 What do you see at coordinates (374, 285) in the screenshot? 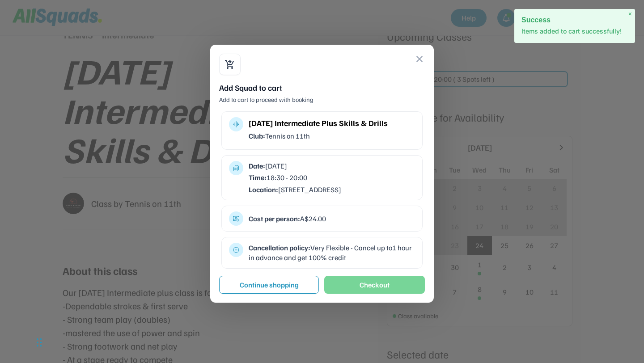
I see `button: Checkout` at bounding box center [374, 285].